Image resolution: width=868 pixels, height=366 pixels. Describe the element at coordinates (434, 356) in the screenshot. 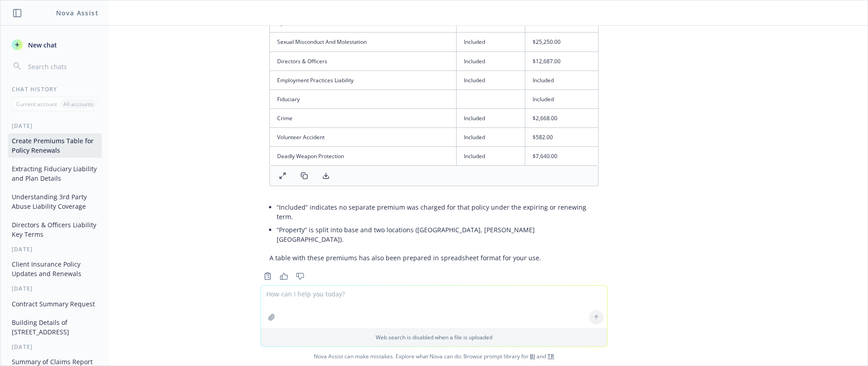

I see `span: Nova Assist can make mistakes. Explore what Nova can do: Browse prompt library for and` at that location.